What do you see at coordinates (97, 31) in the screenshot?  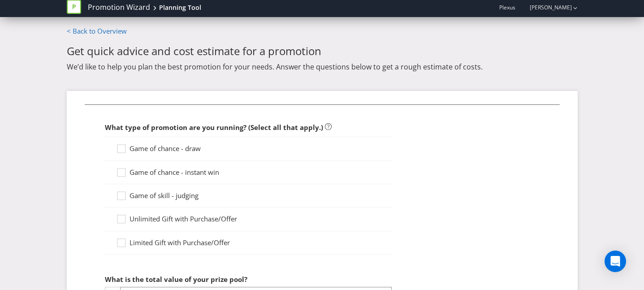 I see `a: < Back to Overview` at bounding box center [97, 31].